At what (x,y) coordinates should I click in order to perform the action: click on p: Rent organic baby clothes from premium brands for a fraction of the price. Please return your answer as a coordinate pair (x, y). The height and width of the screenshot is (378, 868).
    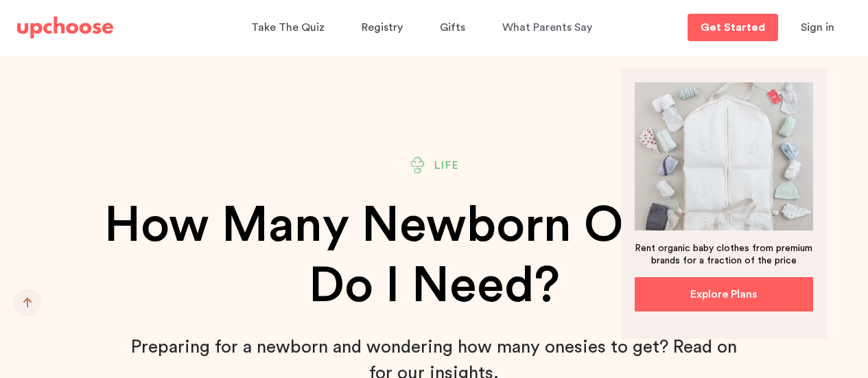
    Looking at the image, I should click on (724, 254).